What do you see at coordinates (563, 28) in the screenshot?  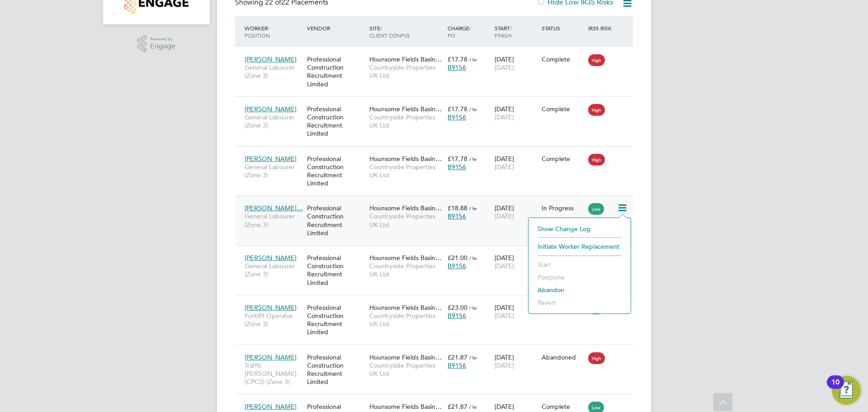 I see `div: Status` at bounding box center [563, 28].